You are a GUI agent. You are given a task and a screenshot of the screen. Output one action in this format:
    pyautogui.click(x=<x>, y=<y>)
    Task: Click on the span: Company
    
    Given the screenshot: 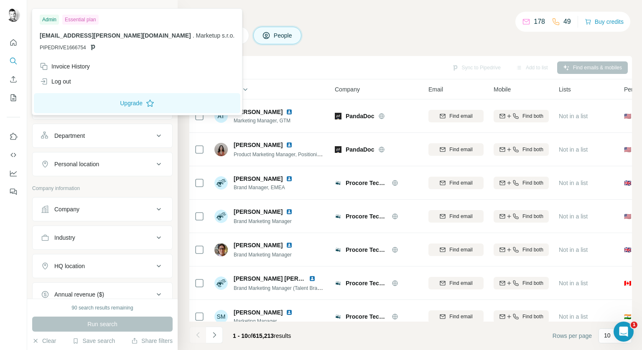 What is the action you would take?
    pyautogui.click(x=347, y=89)
    